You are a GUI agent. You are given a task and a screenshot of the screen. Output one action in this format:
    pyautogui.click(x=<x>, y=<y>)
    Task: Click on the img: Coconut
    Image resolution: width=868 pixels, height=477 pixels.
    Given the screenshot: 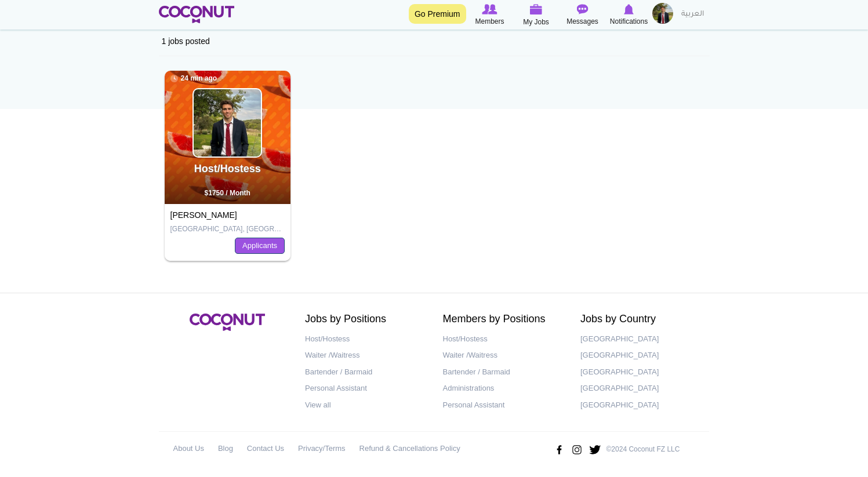 What is the action you would take?
    pyautogui.click(x=227, y=322)
    